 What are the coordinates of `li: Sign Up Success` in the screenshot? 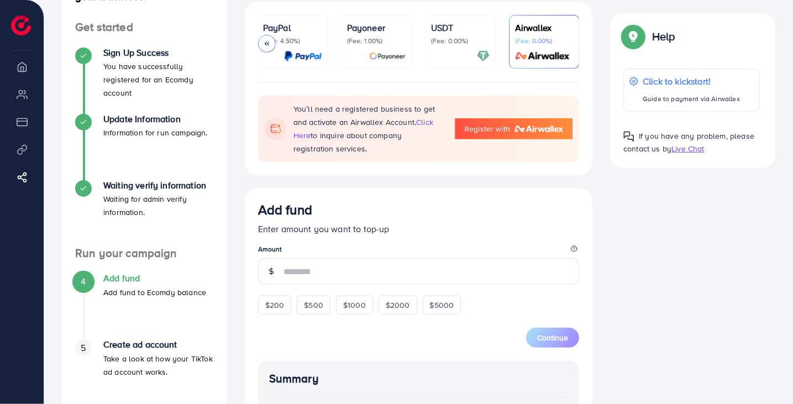 It's located at (144, 81).